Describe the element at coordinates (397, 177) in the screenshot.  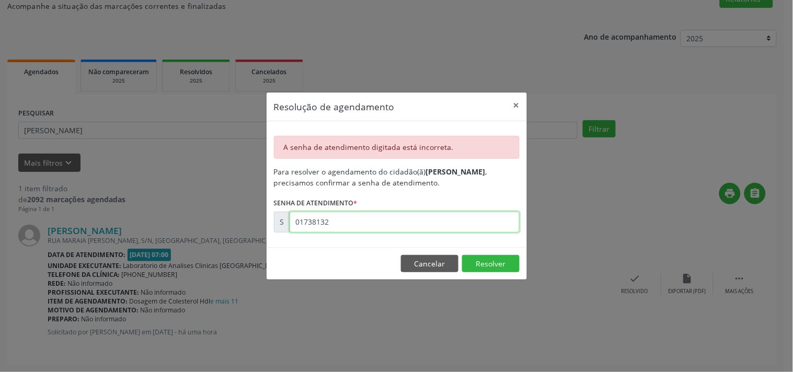
I see `div: Para resolver o agendamento do cidadão(ã) , precisamos confirmar a senha de atendimento.` at that location.